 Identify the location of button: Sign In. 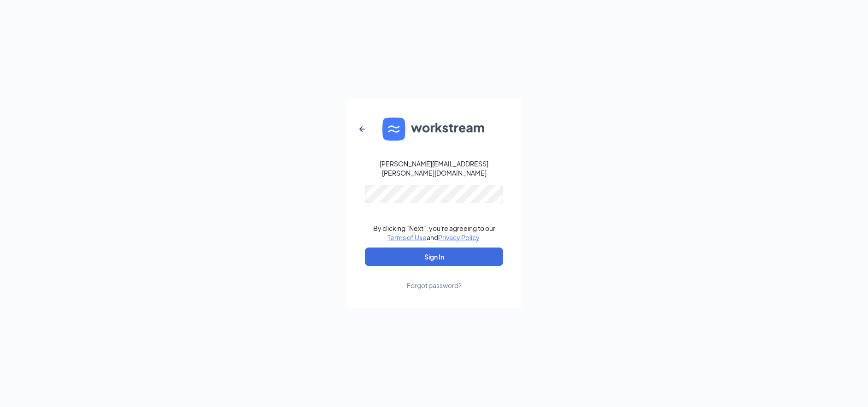
(434, 257).